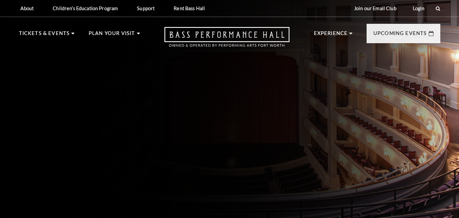 The image size is (459, 218). I want to click on p: Experience, so click(331, 35).